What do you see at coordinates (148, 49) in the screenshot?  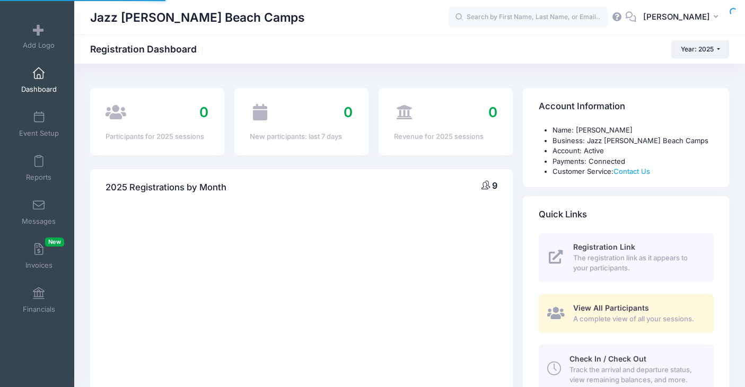 I see `h1: Registration Dashboard` at bounding box center [148, 49].